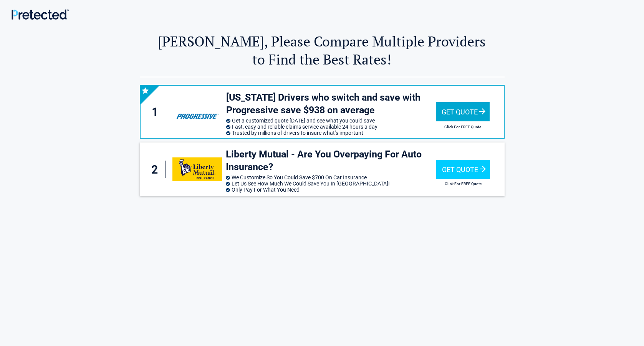 The height and width of the screenshot is (346, 644). What do you see at coordinates (197, 169) in the screenshot?
I see `img: libertymutual's logo` at bounding box center [197, 169].